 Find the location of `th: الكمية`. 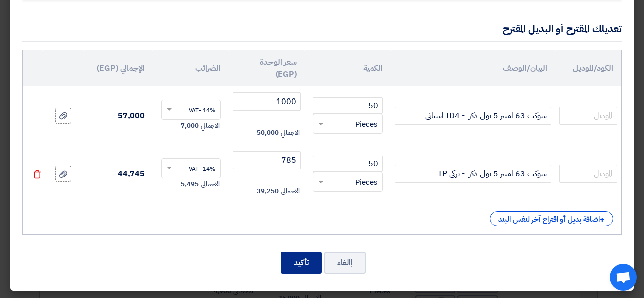

th: الكمية is located at coordinates (347, 69).